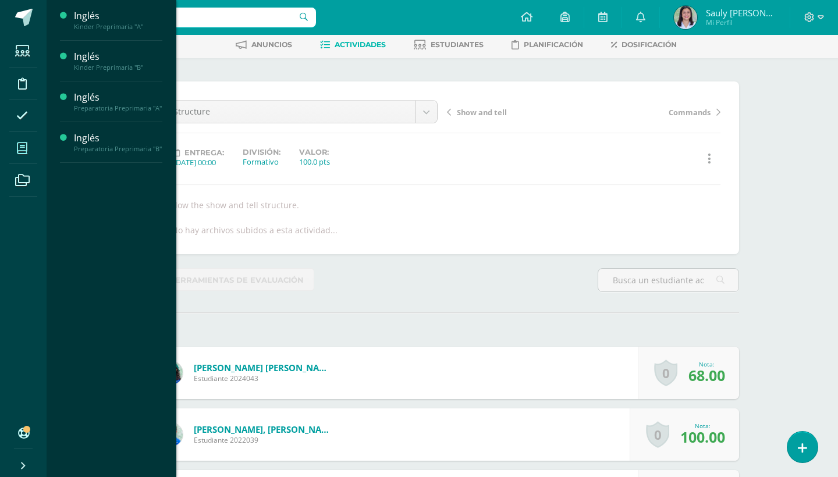 This screenshot has height=477, width=838. Describe the element at coordinates (554, 44) in the screenshot. I see `span: Planificación` at that location.